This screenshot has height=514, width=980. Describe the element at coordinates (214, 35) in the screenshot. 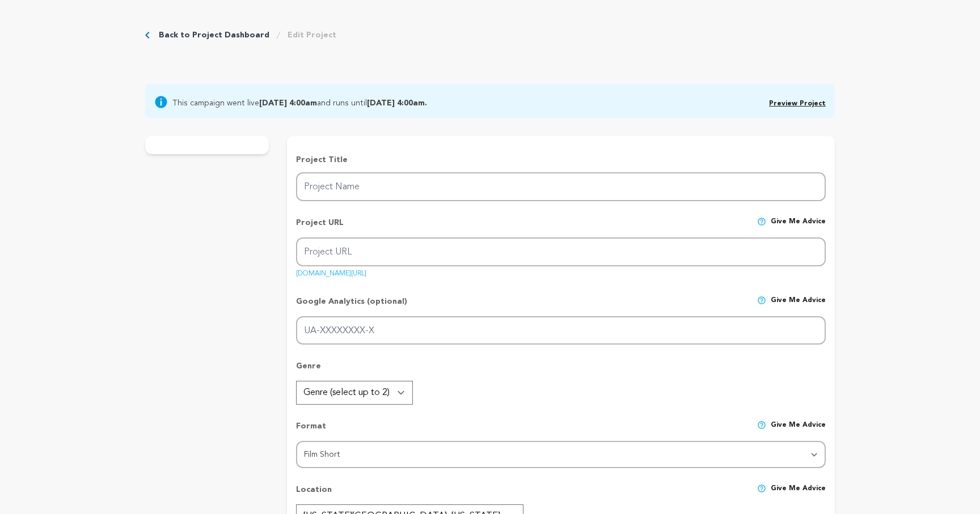

I see `a: Back to Project Dashboard` at that location.